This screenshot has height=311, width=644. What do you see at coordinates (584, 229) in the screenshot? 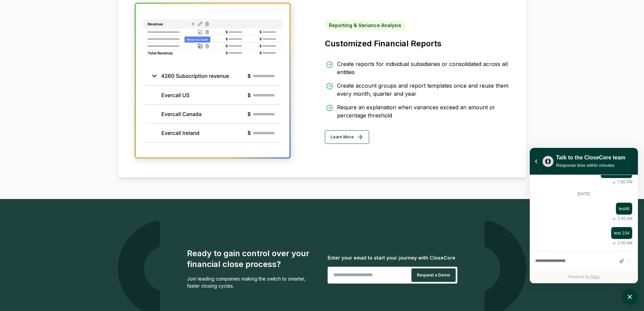
I see `div: atlas-ticket` at bounding box center [584, 229].